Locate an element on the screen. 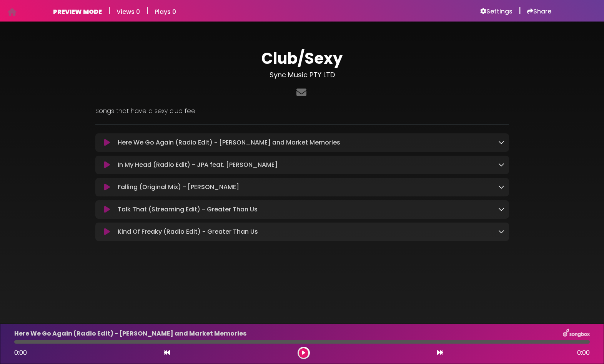 The height and width of the screenshot is (364, 604). h6: Settings is located at coordinates (496, 12).